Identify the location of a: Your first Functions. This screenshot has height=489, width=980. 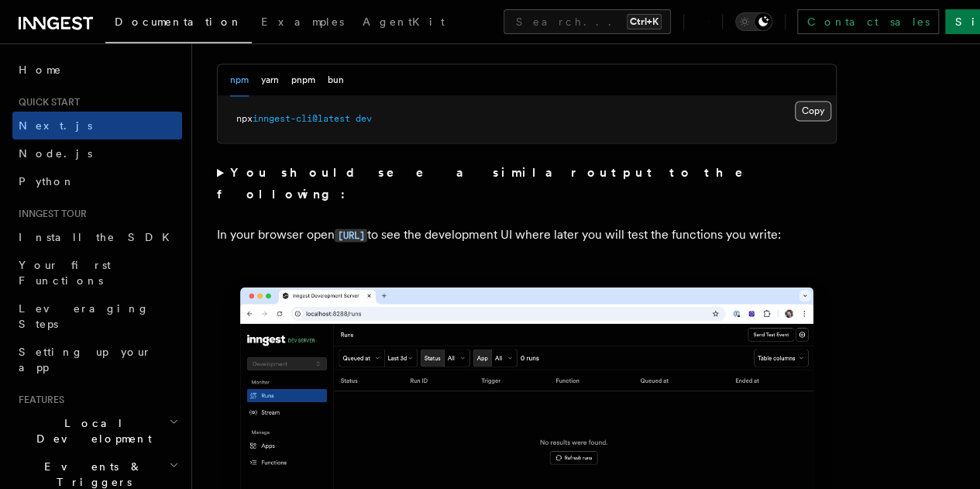
(97, 273).